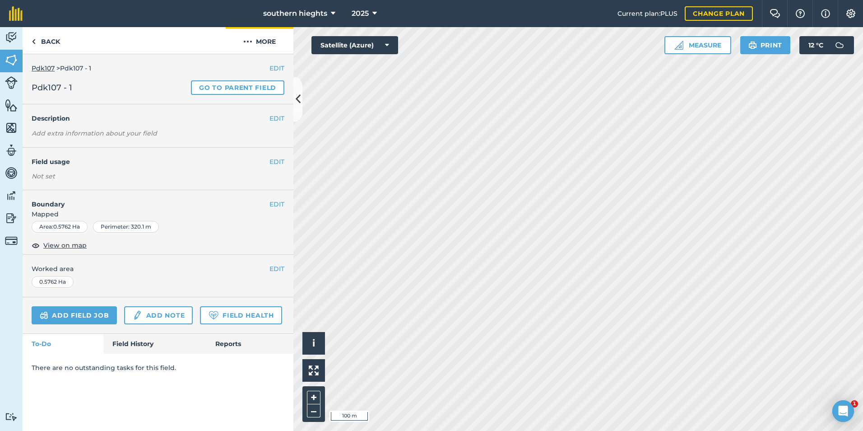 The image size is (863, 431). What do you see at coordinates (63, 344) in the screenshot?
I see `a: To-Do` at bounding box center [63, 344].